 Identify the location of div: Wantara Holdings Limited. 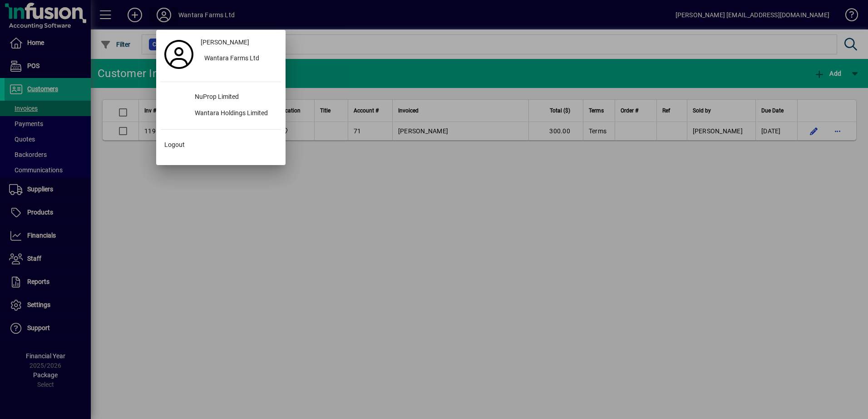
(234, 114).